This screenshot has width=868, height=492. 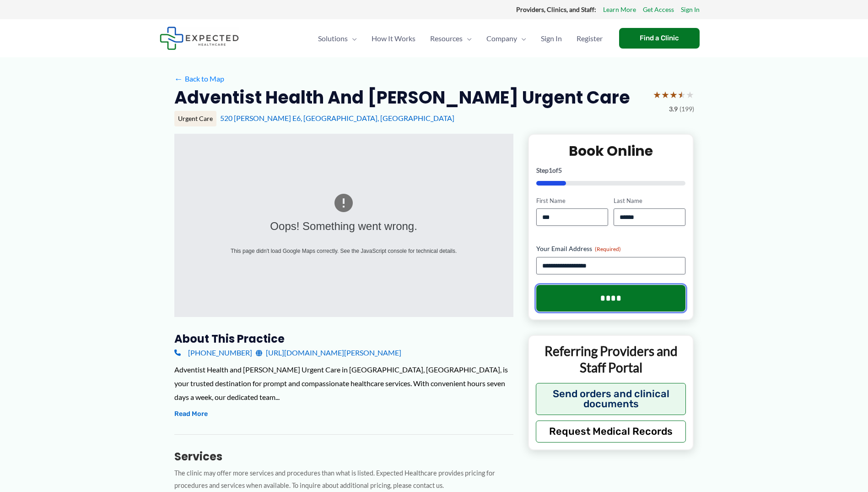 What do you see at coordinates (589, 38) in the screenshot?
I see `a: Register` at bounding box center [589, 38].